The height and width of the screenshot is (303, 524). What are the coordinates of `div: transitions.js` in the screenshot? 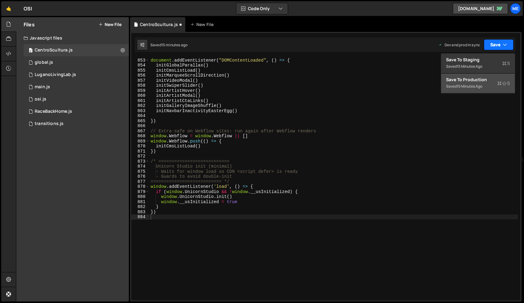 It's located at (49, 124).